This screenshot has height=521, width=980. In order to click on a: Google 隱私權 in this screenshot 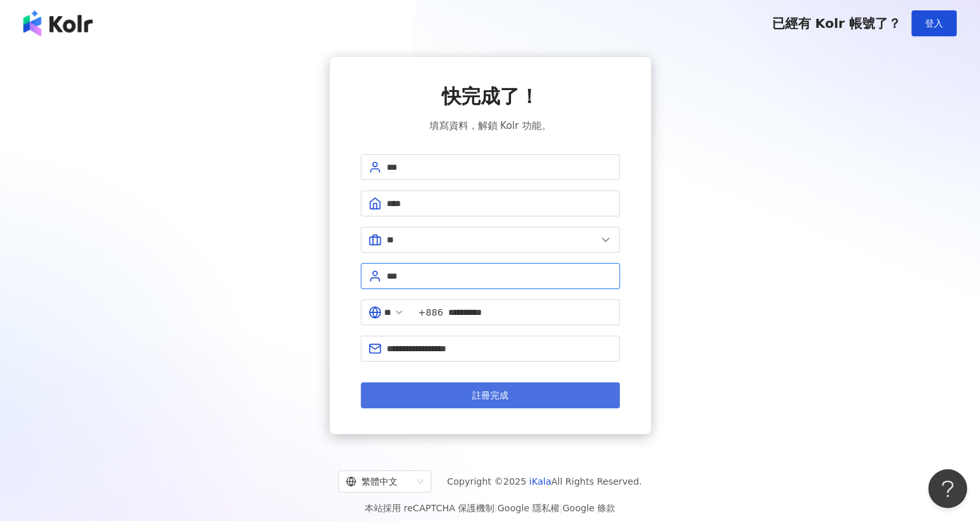, I will do `click(529, 508)`.